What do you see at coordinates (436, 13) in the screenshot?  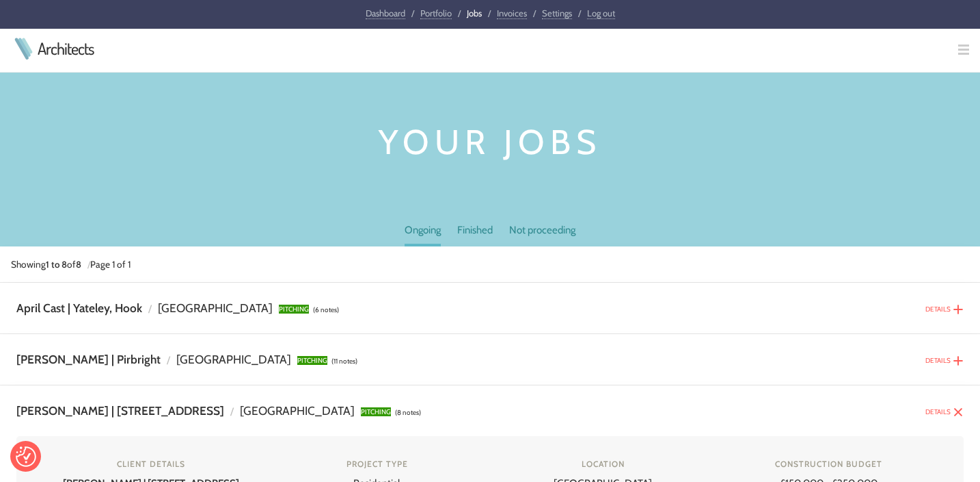 I see `a: Portfolio` at bounding box center [436, 13].